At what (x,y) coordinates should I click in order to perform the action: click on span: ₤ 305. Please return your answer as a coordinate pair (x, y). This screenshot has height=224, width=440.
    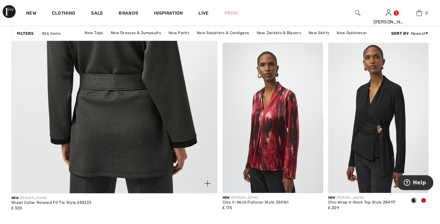
    Looking at the image, I should click on (17, 209).